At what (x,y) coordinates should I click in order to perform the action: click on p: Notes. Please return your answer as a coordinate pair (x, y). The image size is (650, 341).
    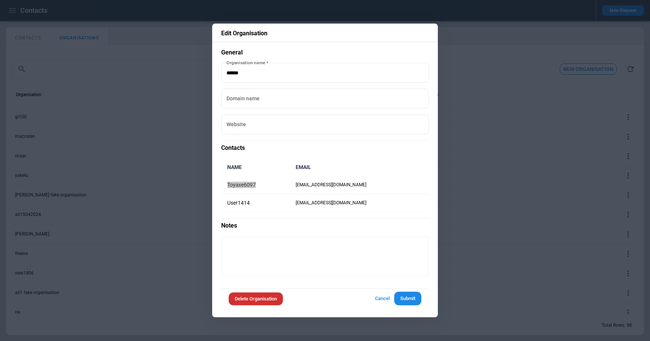
    Looking at the image, I should click on (325, 224).